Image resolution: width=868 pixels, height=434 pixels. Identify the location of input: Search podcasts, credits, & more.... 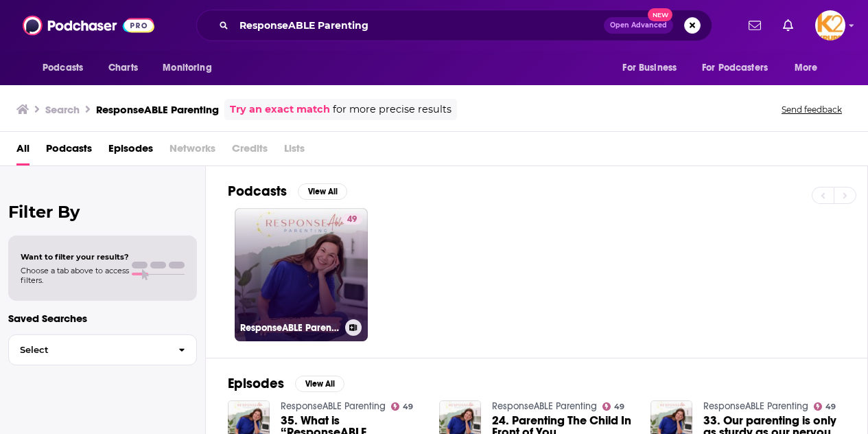
(418, 25).